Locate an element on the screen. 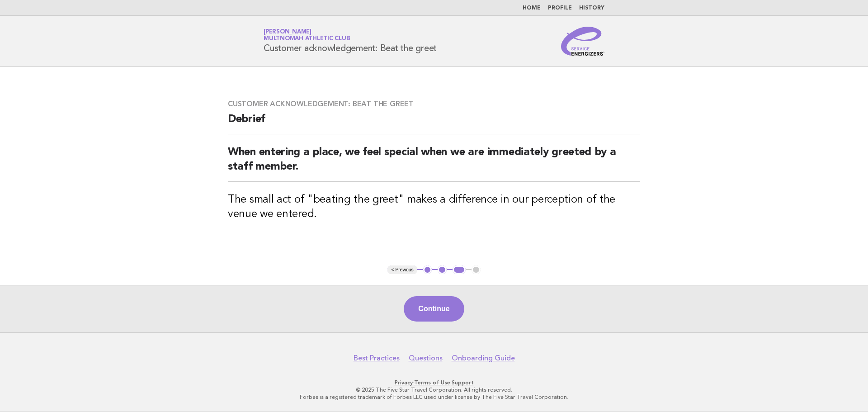 Image resolution: width=868 pixels, height=412 pixels. p: Forbes is a registered trademark of Forbes LLC used under license by The Five Star Travel Corpora... is located at coordinates (434, 397).